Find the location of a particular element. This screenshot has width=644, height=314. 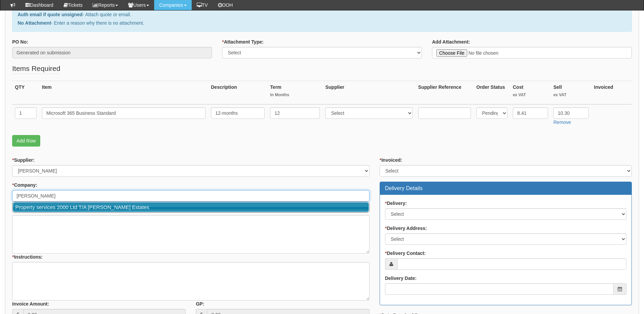

p: - Attach quote or email. is located at coordinates (322, 15).